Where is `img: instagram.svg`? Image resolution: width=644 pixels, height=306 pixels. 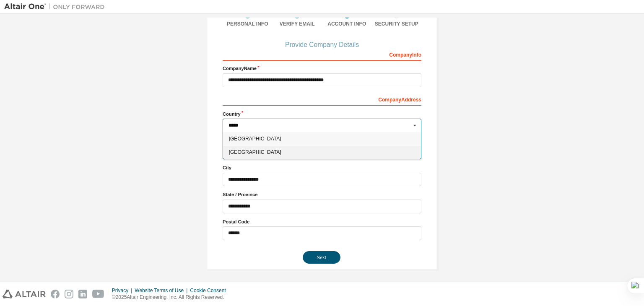 img: instagram.svg is located at coordinates (69, 293).